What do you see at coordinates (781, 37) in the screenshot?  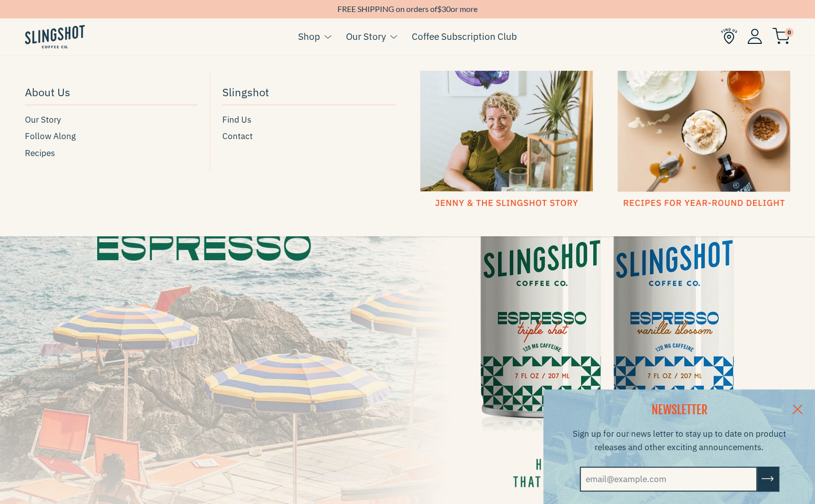 I see `a: 0` at bounding box center [781, 37].